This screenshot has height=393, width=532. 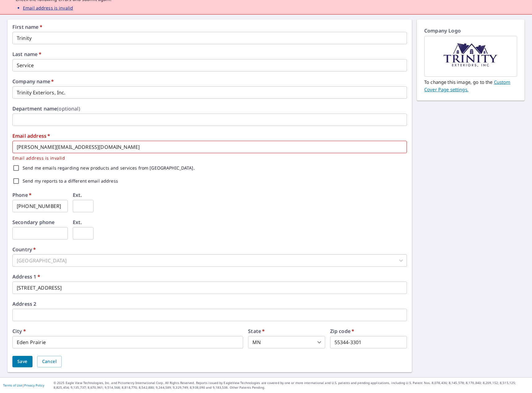 I want to click on label: State, so click(x=256, y=332).